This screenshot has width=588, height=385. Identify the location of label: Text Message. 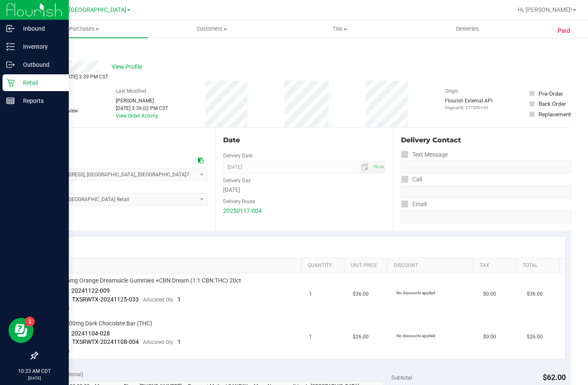
(424, 155).